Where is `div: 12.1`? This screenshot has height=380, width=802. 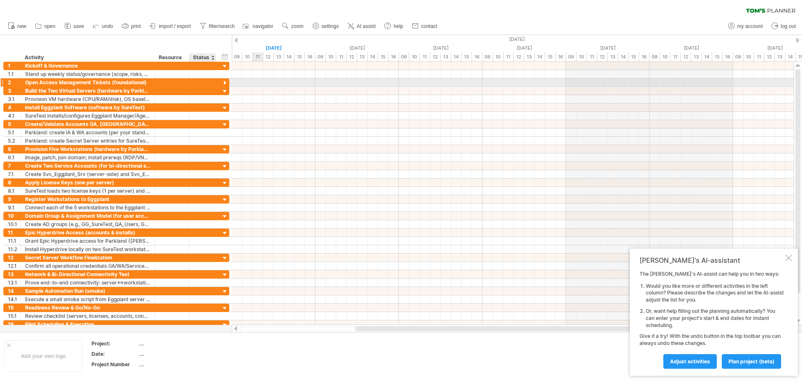
div: 12.1 is located at coordinates (14, 266).